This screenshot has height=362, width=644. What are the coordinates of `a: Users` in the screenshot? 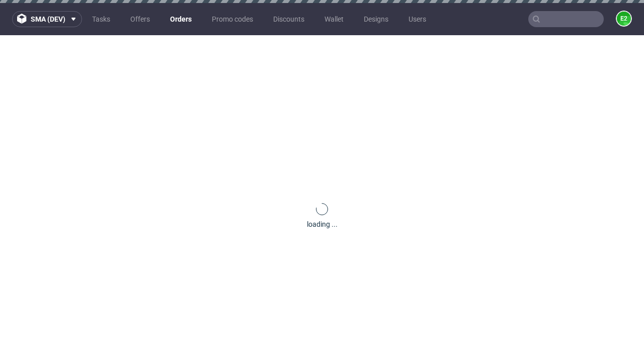 It's located at (417, 19).